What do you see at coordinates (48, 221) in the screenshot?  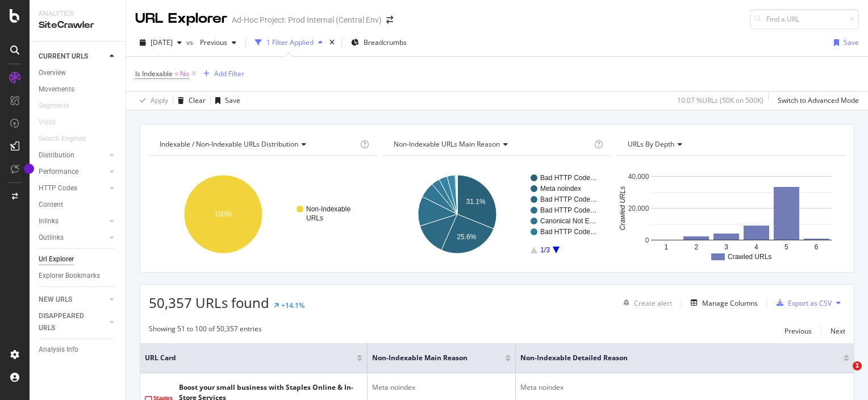 I see `div: Inlinks` at bounding box center [48, 221].